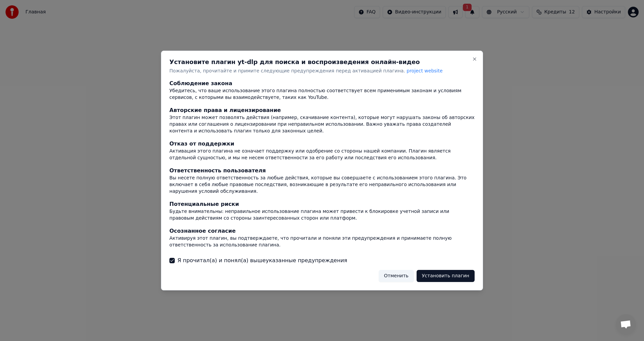 The width and height of the screenshot is (644, 341). What do you see at coordinates (322, 171) in the screenshot?
I see `div: Ответственность пользователя` at bounding box center [322, 171].